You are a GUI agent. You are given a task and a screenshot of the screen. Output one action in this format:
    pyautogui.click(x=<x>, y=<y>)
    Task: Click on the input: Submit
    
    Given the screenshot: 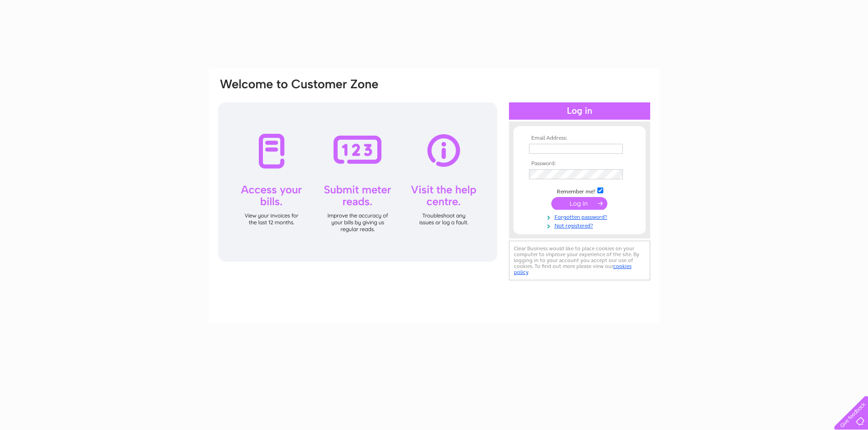 What is the action you would take?
    pyautogui.click(x=579, y=204)
    